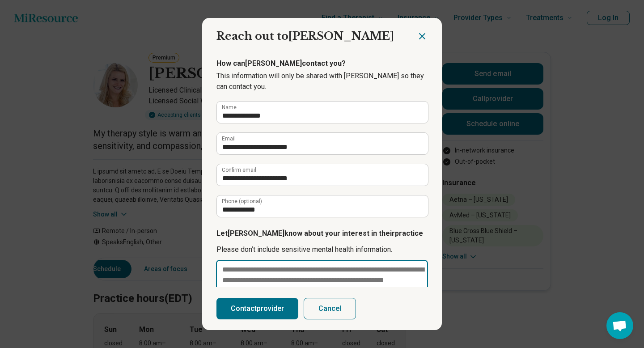 The height and width of the screenshot is (348, 644). I want to click on label: Confirm email, so click(239, 170).